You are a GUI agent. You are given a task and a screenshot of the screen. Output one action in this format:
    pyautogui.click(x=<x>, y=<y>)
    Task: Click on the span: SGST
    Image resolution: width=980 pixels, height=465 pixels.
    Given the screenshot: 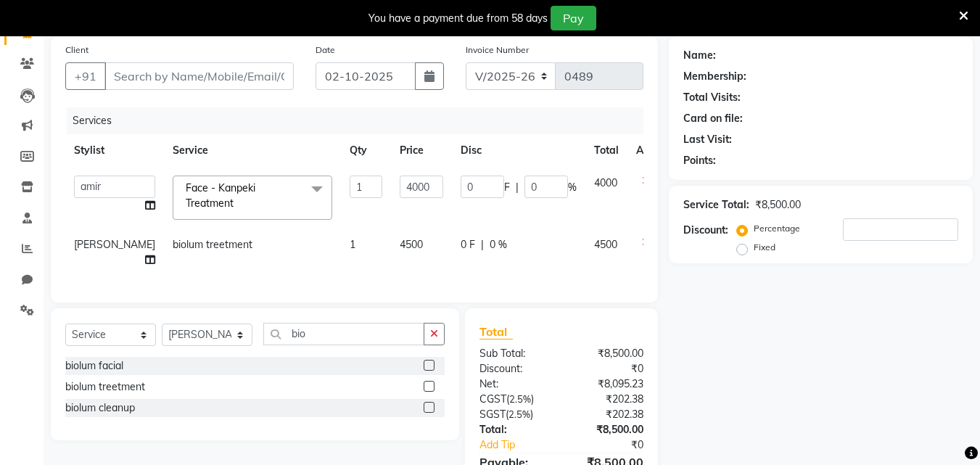 What is the action you would take?
    pyautogui.click(x=493, y=414)
    